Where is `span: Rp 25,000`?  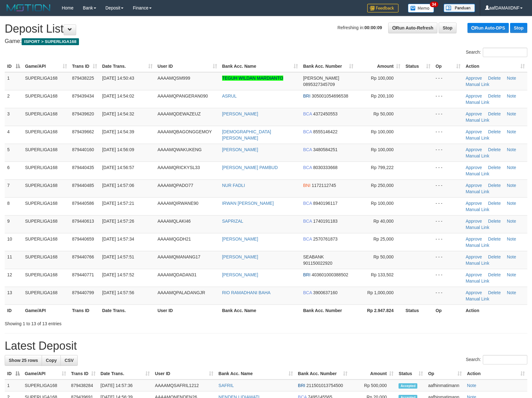 span: Rp 25,000 is located at coordinates (383, 239).